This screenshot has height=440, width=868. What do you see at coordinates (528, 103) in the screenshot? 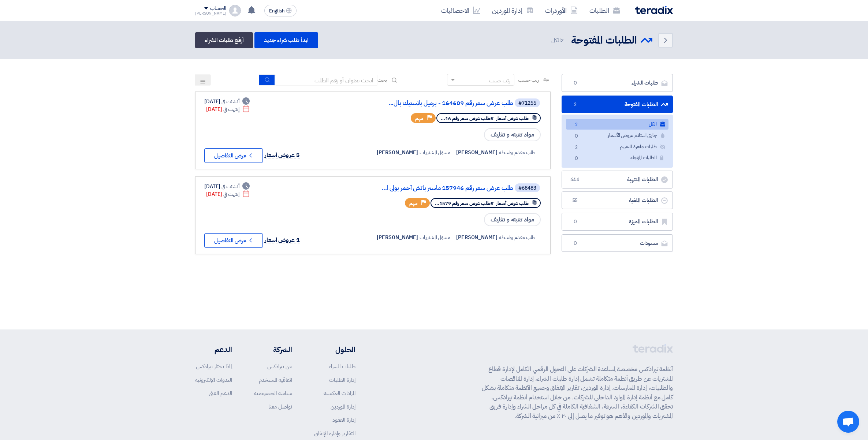
I see `div: #71255` at bounding box center [528, 103].